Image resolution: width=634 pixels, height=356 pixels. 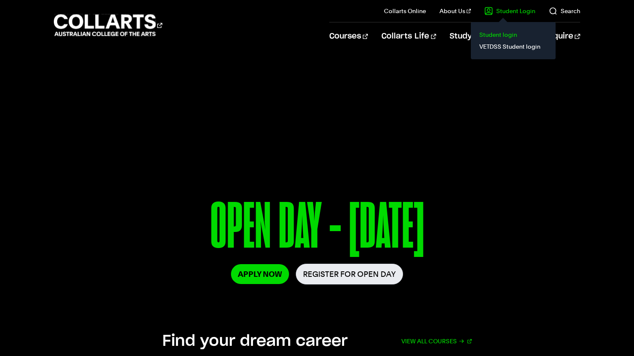 I want to click on a: About Us, so click(x=455, y=11).